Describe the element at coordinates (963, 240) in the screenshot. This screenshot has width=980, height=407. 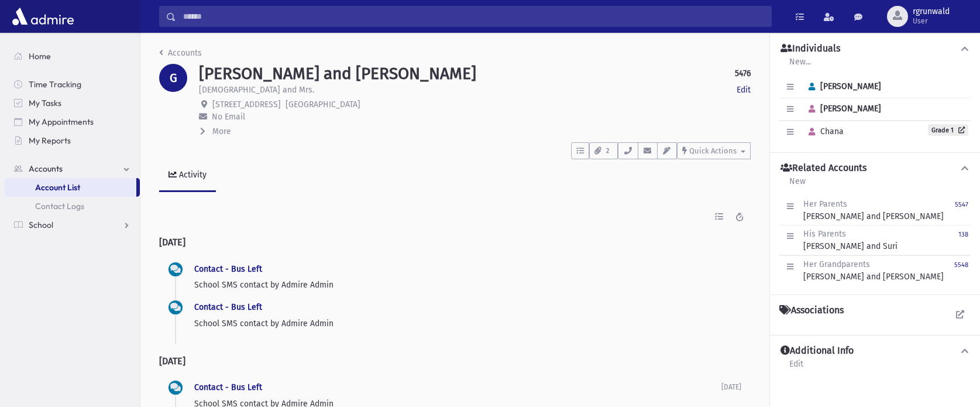
I see `a: 138` at that location.